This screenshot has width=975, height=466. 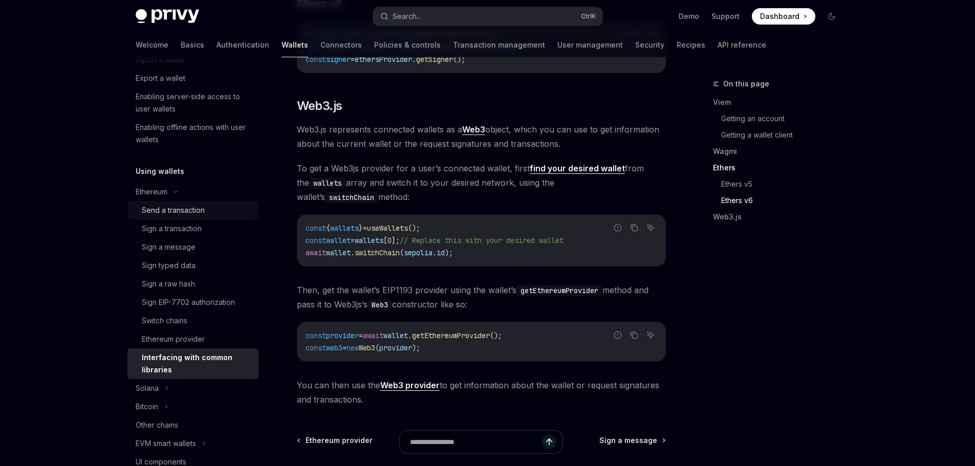 What do you see at coordinates (407, 16) in the screenshot?
I see `div: Search...` at bounding box center [407, 16].